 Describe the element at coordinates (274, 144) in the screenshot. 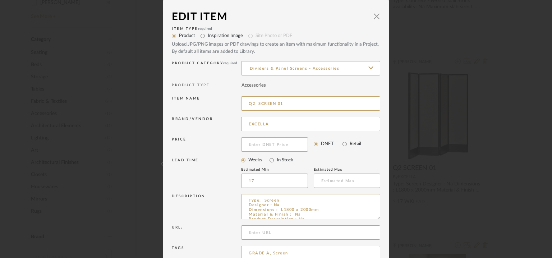

I see `input: Enter DNET Price` at that location.